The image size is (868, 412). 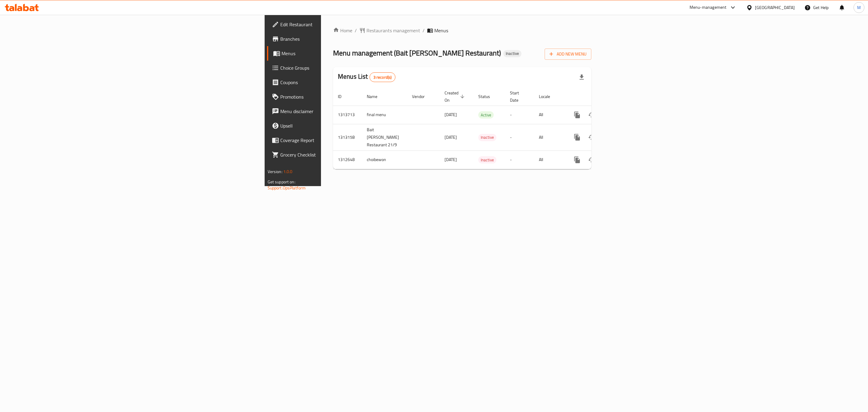 I want to click on span: ID, so click(x=344, y=97).